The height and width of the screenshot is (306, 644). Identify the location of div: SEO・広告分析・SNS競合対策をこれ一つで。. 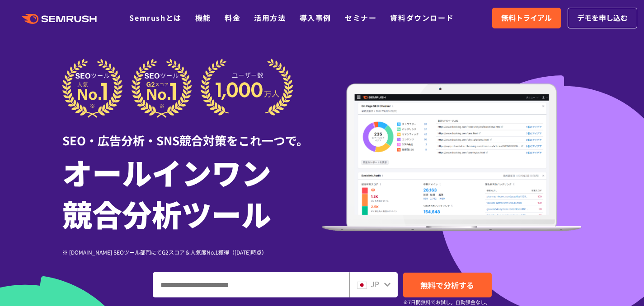
(192, 133).